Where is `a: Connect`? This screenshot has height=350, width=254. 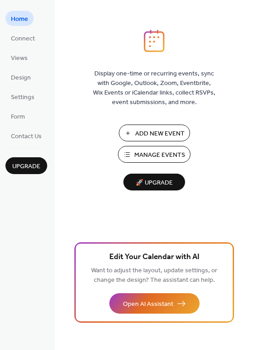 a: Connect is located at coordinates (23, 38).